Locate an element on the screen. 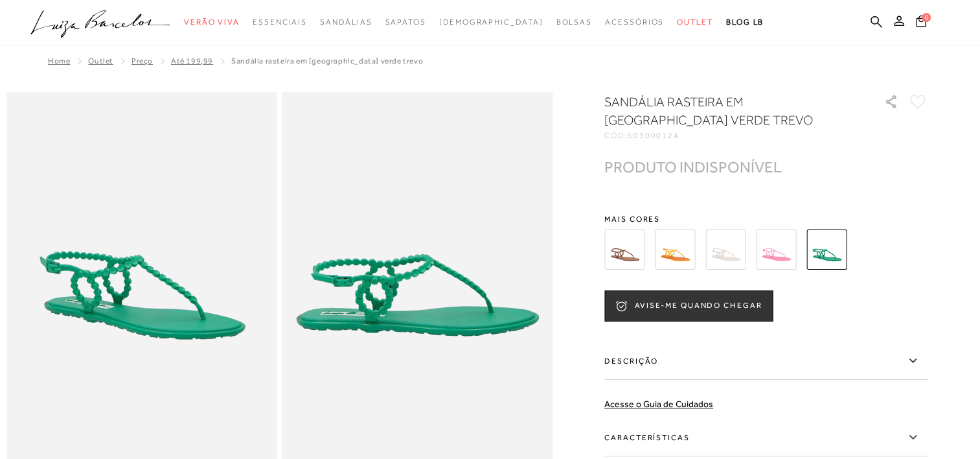 This screenshot has height=459, width=980. span: Até 199,99 is located at coordinates (192, 61).